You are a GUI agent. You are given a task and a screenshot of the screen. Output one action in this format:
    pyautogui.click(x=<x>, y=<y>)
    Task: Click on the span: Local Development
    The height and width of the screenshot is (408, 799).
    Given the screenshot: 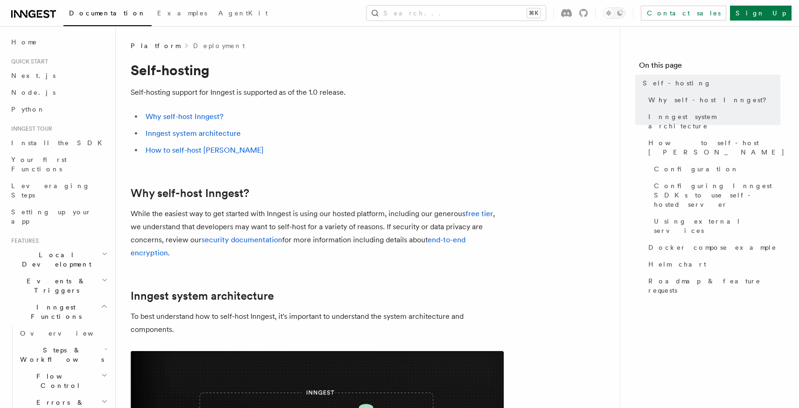 What is the action you would take?
    pyautogui.click(x=55, y=259)
    